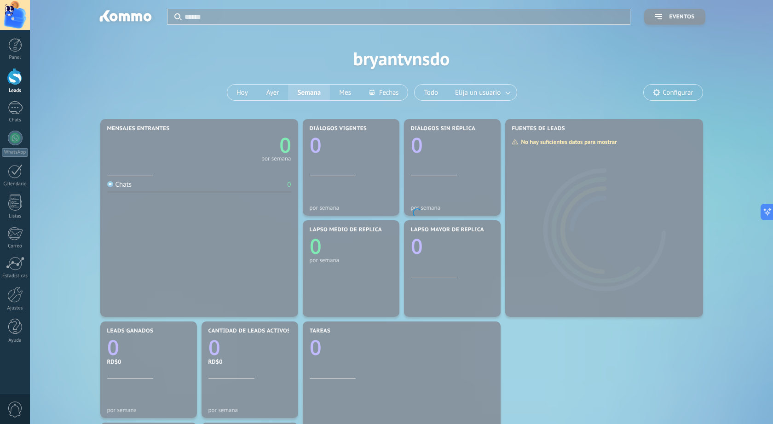  Describe the element at coordinates (15, 341) in the screenshot. I see `div: Ayuda` at that location.